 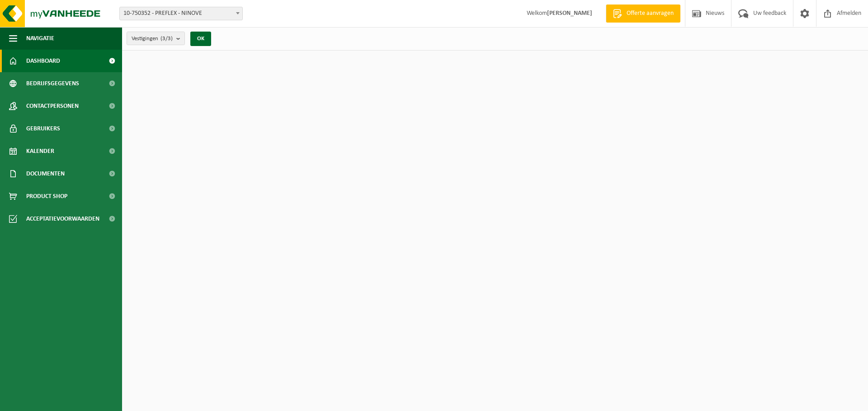 I want to click on span: Gebruikers, so click(x=43, y=129).